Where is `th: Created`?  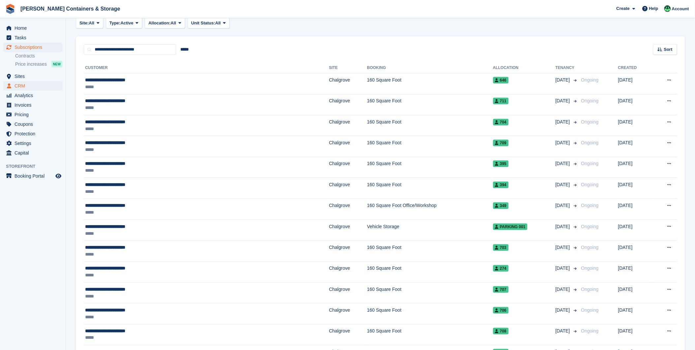
th: Created is located at coordinates (635, 68).